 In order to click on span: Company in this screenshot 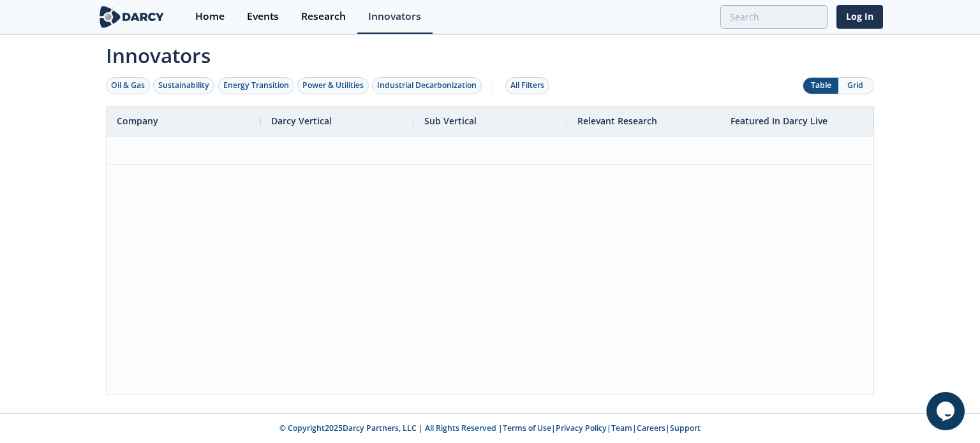, I will do `click(137, 120)`.